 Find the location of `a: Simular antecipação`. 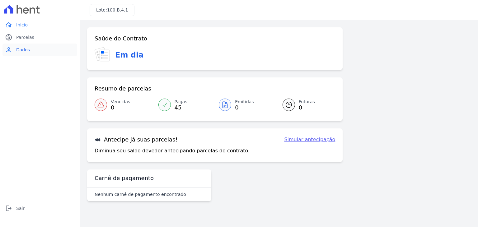

a: Simular antecipação is located at coordinates (310, 140).